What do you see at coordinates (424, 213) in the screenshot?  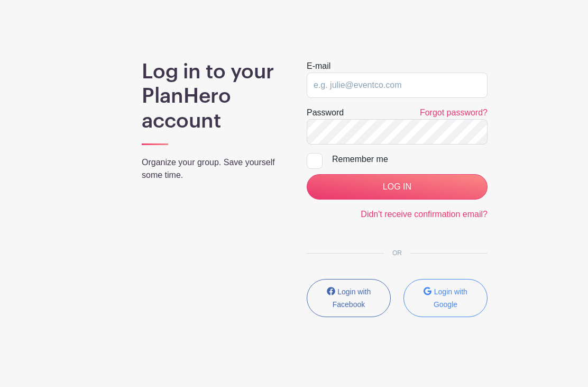 I see `a: Didn't receive confirmation email?` at bounding box center [424, 213].